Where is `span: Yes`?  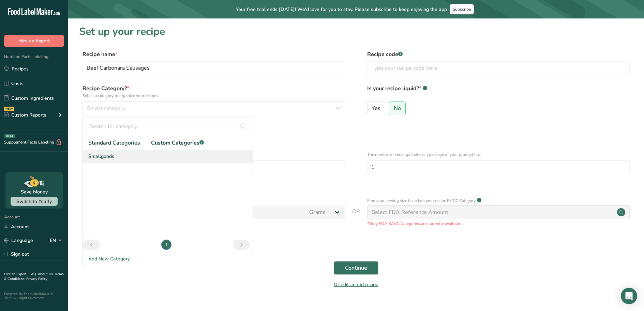 span: Yes is located at coordinates (376, 108).